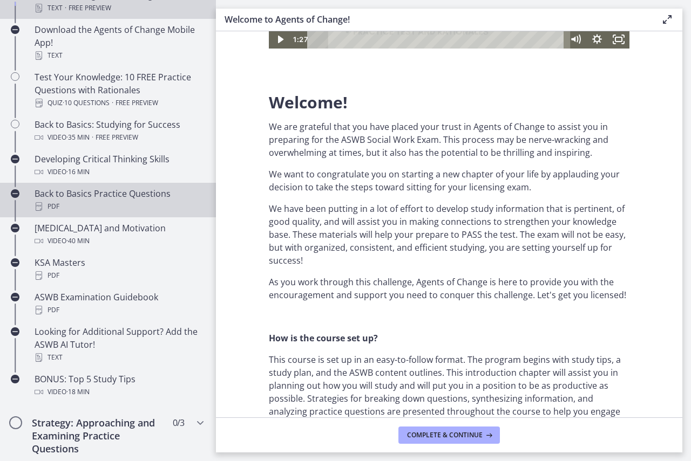 The height and width of the screenshot is (461, 691). I want to click on div: Developing Critical Thinking Skills, so click(119, 166).